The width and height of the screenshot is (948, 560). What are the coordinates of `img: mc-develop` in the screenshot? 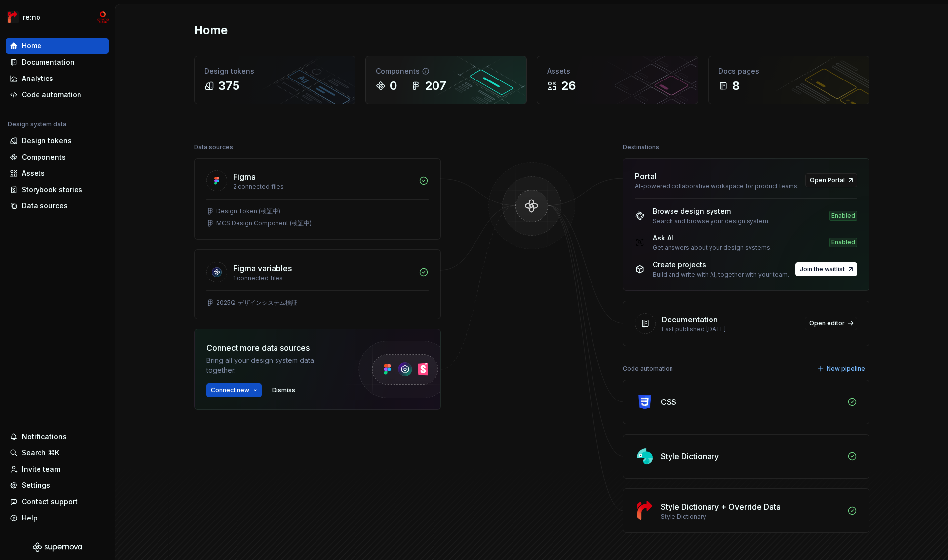 It's located at (103, 17).